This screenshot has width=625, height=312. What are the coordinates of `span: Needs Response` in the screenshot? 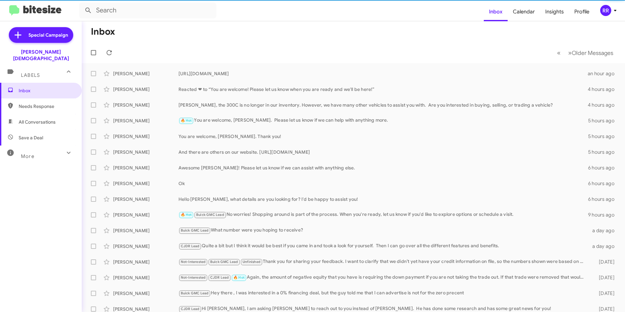 It's located at (46, 106).